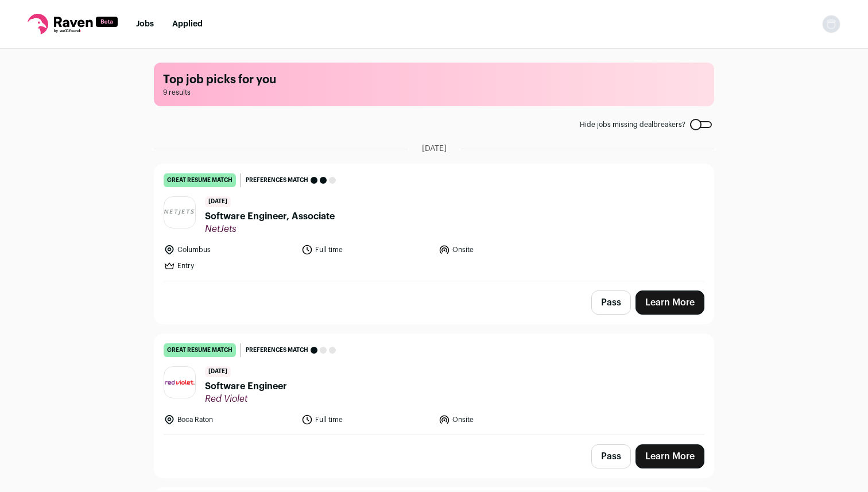  What do you see at coordinates (633, 124) in the screenshot?
I see `span: Hide jobs missing dealbreakers?` at bounding box center [633, 124].